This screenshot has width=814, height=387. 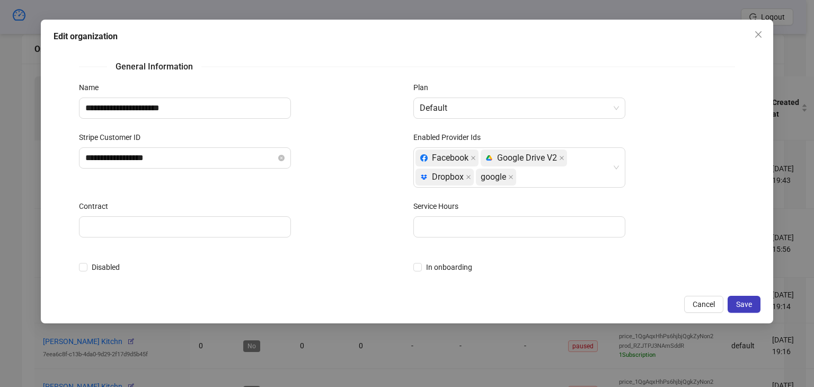 What do you see at coordinates (185, 108) in the screenshot?
I see `input: Name` at bounding box center [185, 108].